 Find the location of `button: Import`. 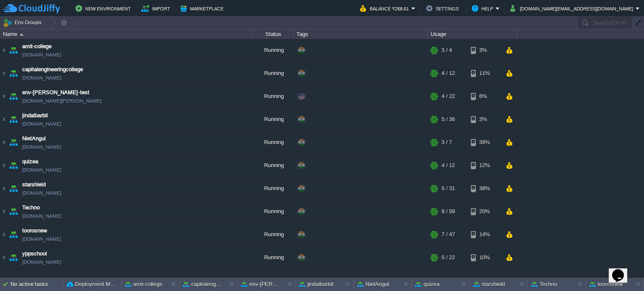

button: Import is located at coordinates (157, 9).